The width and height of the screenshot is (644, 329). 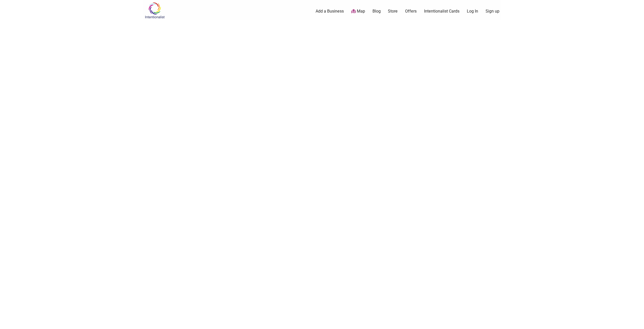 What do you see at coordinates (358, 11) in the screenshot?
I see `a: Map` at bounding box center [358, 11].